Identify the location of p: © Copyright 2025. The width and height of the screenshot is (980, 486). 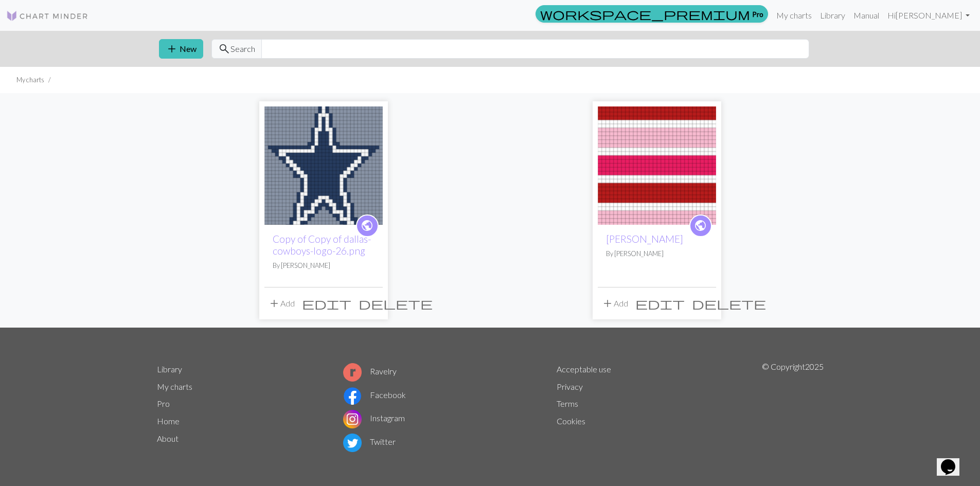
(792, 407).